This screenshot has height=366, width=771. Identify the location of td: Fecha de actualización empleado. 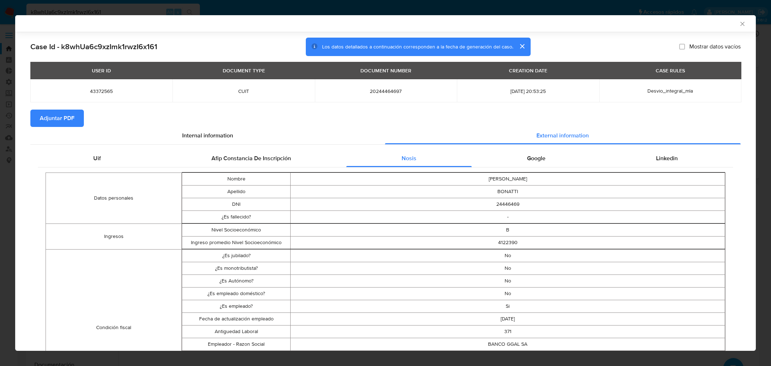
(236, 319).